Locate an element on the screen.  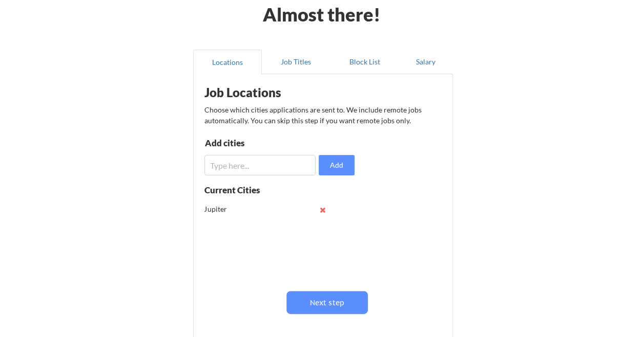
div: Job Locations is located at coordinates (269, 93).